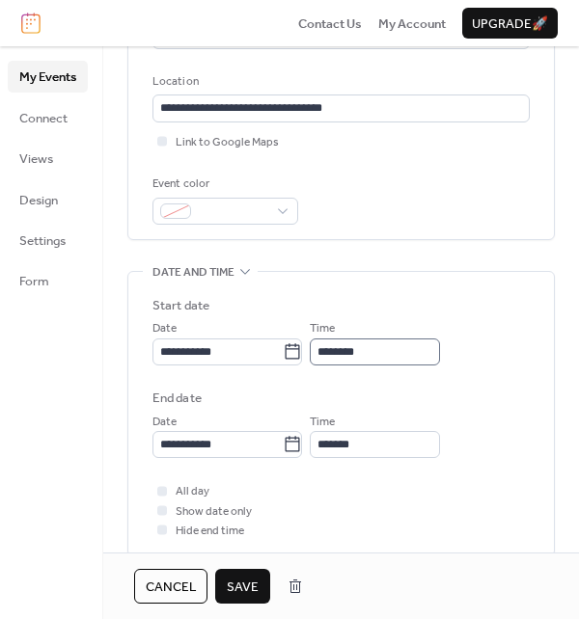 The width and height of the screenshot is (579, 619). I want to click on span: Design, so click(39, 201).